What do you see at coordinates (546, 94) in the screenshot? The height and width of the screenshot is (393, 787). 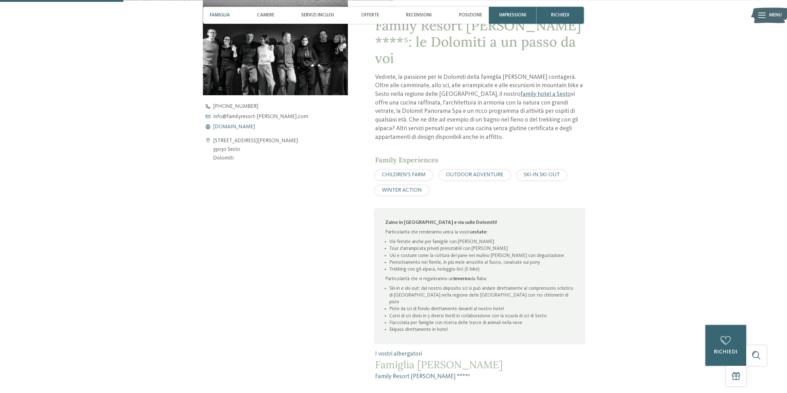 I see `a: family hotel a Sesto` at bounding box center [546, 94].